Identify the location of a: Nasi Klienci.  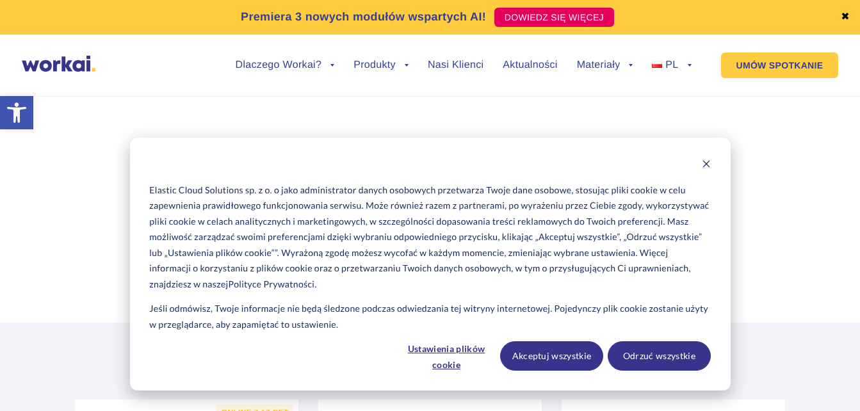
(455, 65).